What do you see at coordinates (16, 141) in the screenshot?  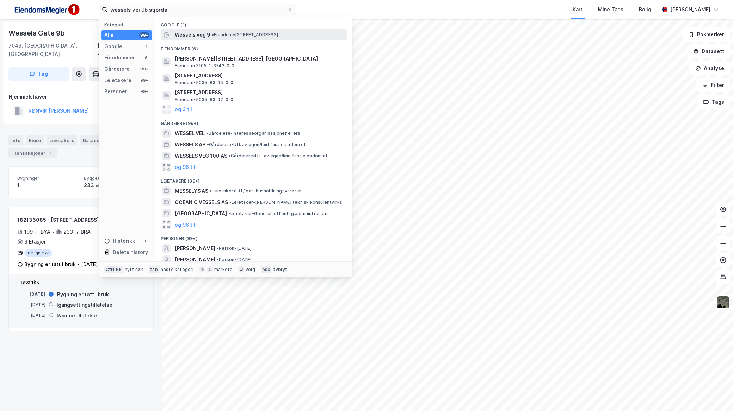 I see `div: Info` at bounding box center [16, 141].